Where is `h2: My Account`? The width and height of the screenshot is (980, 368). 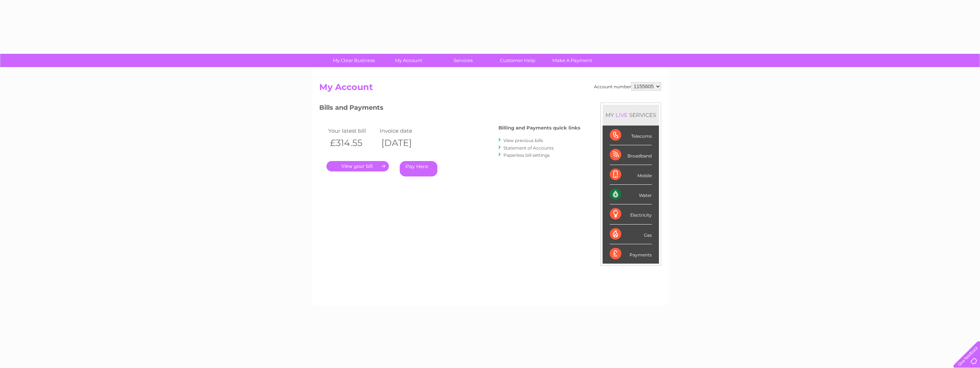 h2: My Account is located at coordinates (490, 89).